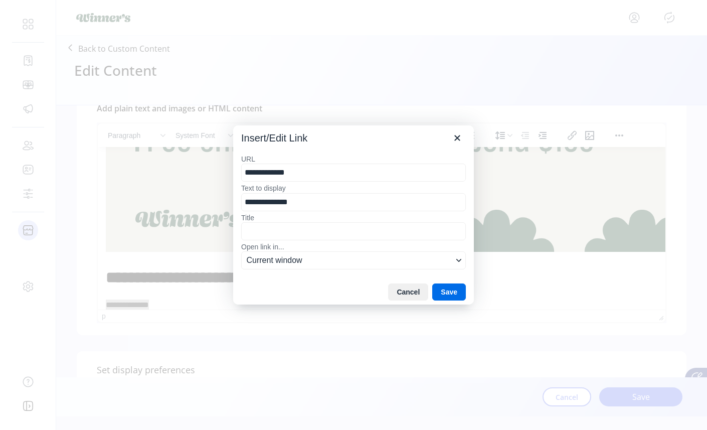  What do you see at coordinates (354, 159) in the screenshot?
I see `label: URL` at bounding box center [354, 159].